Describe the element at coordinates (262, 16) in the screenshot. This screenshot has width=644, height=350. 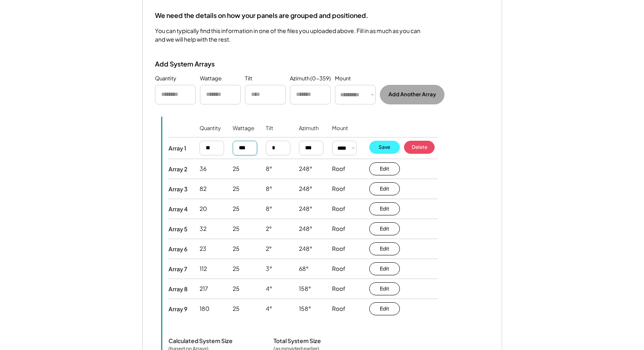
I see `div: We need the details on how your panels are grouped and positioned.` at that location.